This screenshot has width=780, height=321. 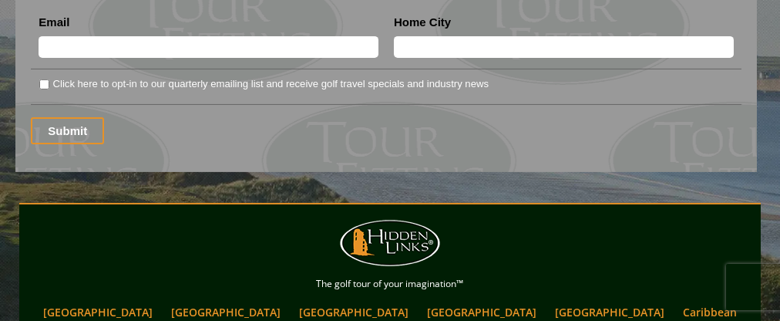 What do you see at coordinates (67, 130) in the screenshot?
I see `input: Submit` at bounding box center [67, 130].